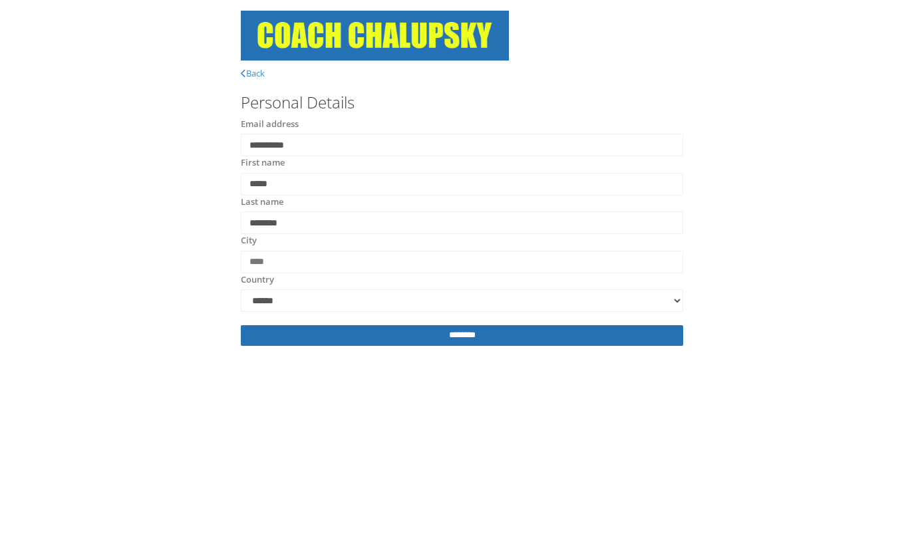 The height and width of the screenshot is (560, 924). Describe the element at coordinates (462, 103) in the screenshot. I see `h3: Personal Details` at that location.